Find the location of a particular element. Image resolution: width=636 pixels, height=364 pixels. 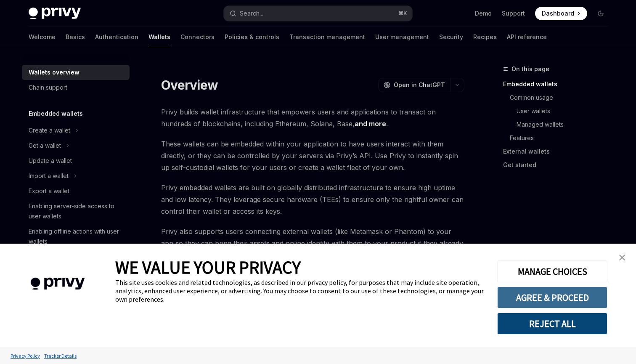

a: Wallets overview is located at coordinates (76, 72).